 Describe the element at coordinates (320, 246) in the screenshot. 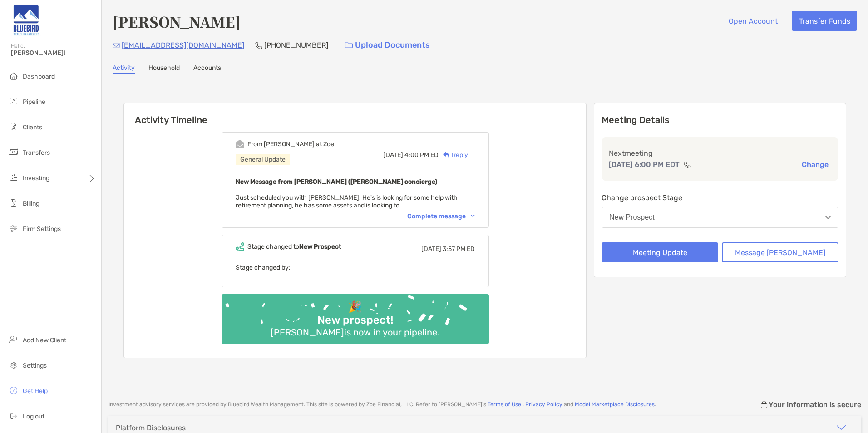

I see `b: New Prospect` at that location.